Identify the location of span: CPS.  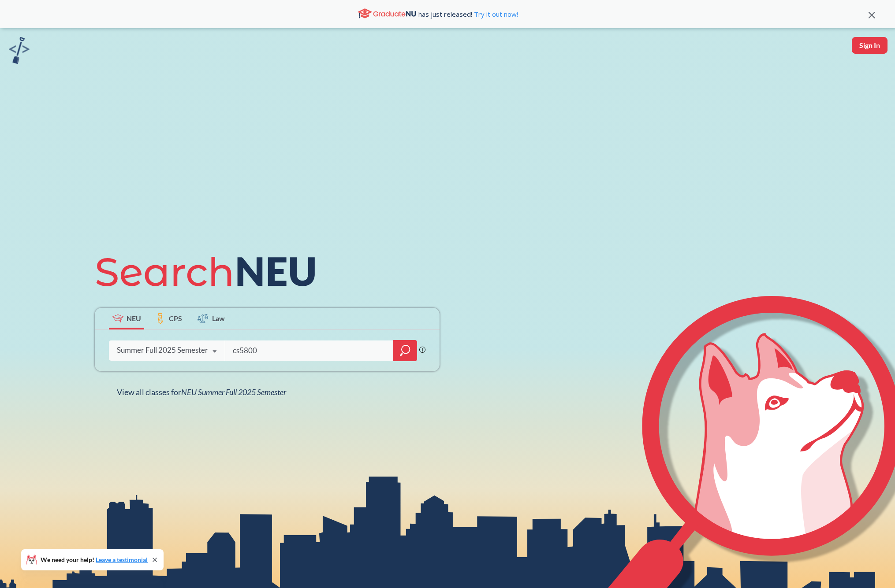
(175, 318).